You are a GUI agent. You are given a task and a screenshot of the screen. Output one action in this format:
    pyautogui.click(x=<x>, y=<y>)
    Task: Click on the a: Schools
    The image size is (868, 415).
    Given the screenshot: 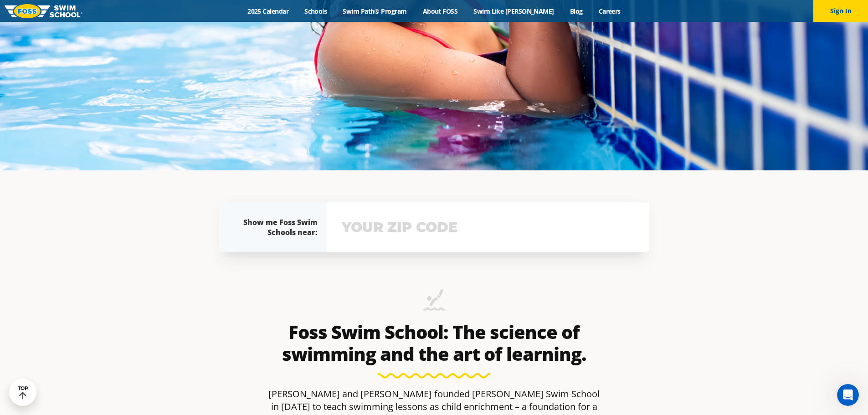 What is the action you would take?
    pyautogui.click(x=316, y=11)
    